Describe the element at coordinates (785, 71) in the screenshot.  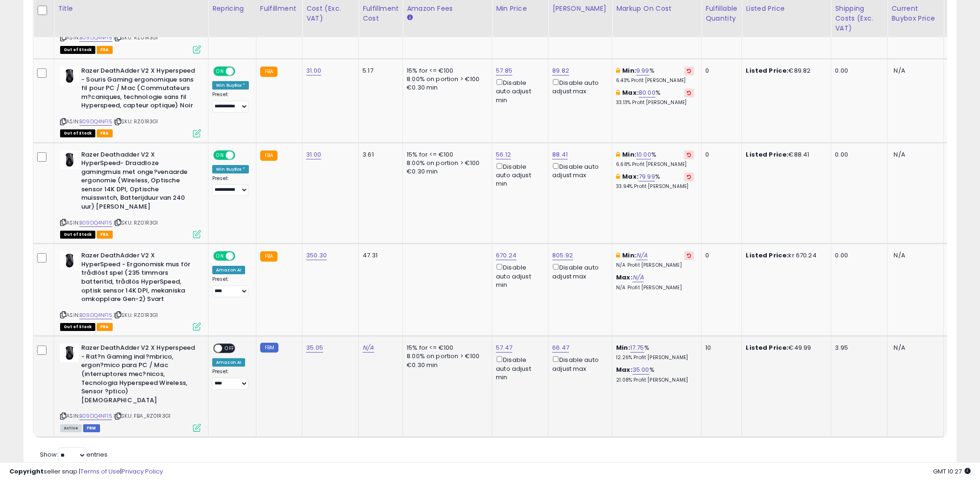
I see `div: €89.82` at that location.